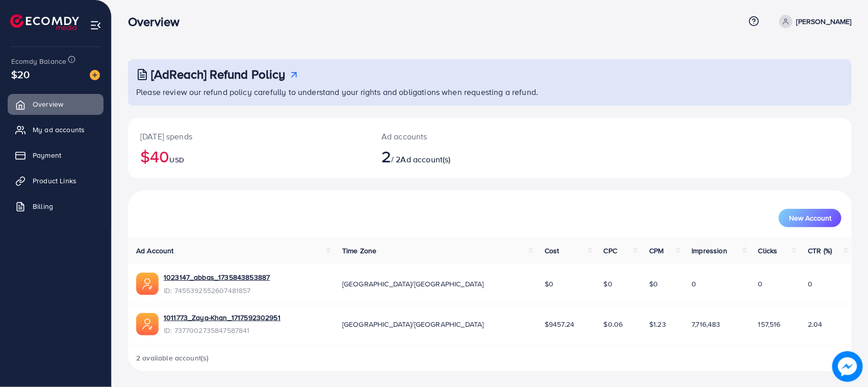  Describe the element at coordinates (710, 251) in the screenshot. I see `span: Impression` at that location.